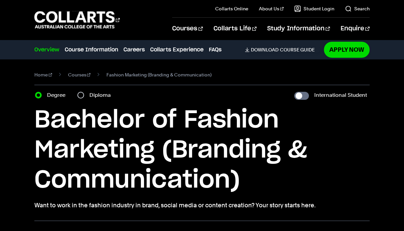 The height and width of the screenshot is (231, 404). I want to click on h1: Bachelor of Fashion Marketing (Branding & Communication), so click(202, 150).